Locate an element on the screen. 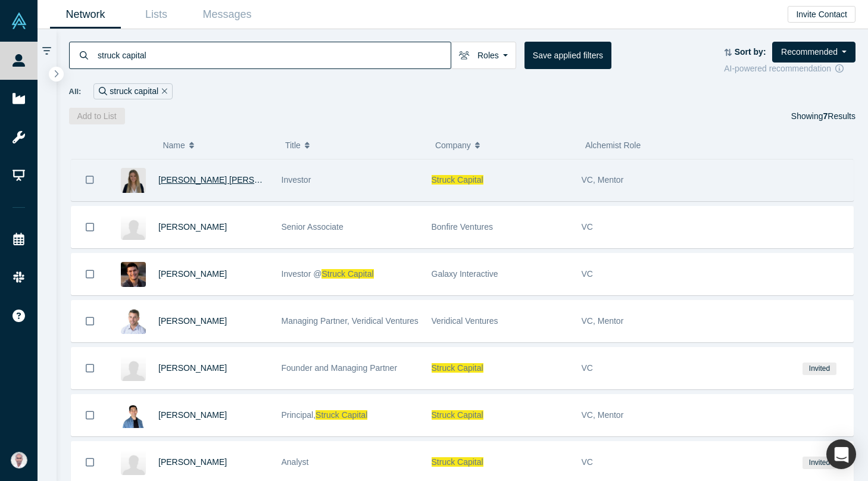  span: Veridical Ventures is located at coordinates (465, 321).